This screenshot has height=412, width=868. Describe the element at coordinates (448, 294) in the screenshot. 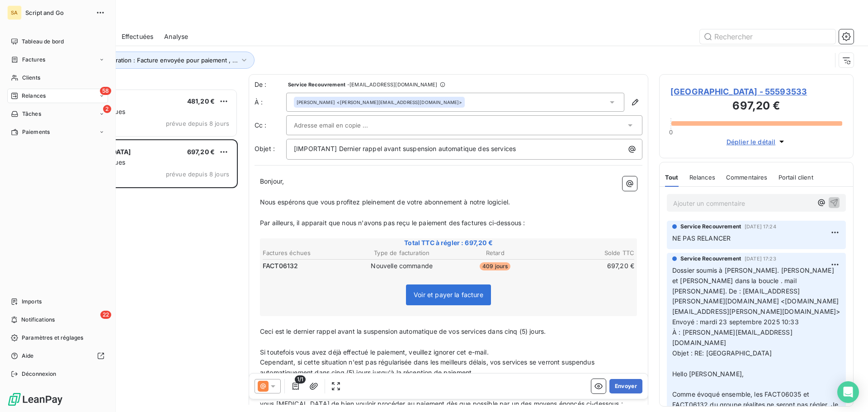

I see `span: Voir et payer la facture` at that location.